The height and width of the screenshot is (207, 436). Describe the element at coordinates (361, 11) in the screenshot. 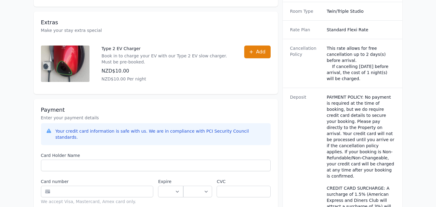

I see `dd: Twin/Triple Studio` at that location.